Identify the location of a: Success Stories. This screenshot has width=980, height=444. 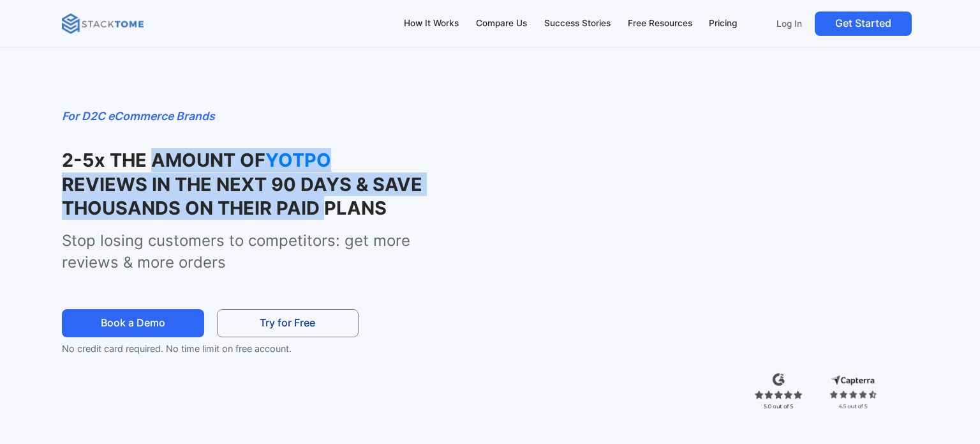
(577, 24).